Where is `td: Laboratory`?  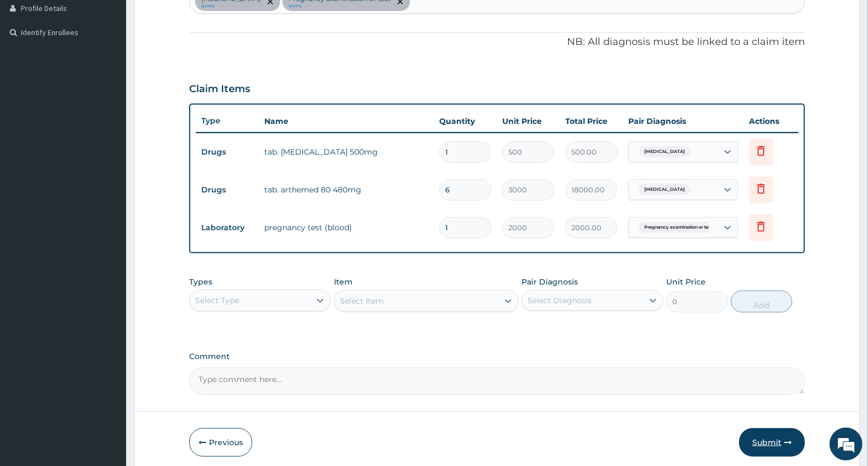 td: Laboratory is located at coordinates (227, 228).